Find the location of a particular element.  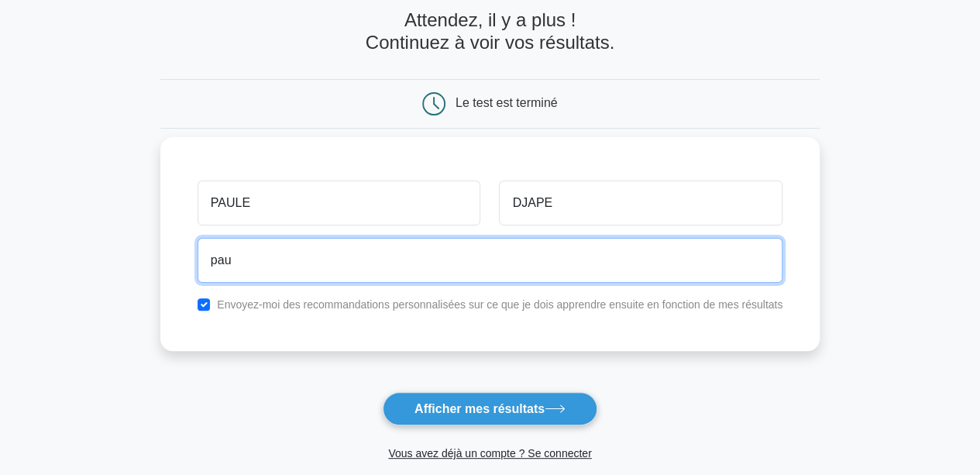

input: Prénom is located at coordinates (339, 203).